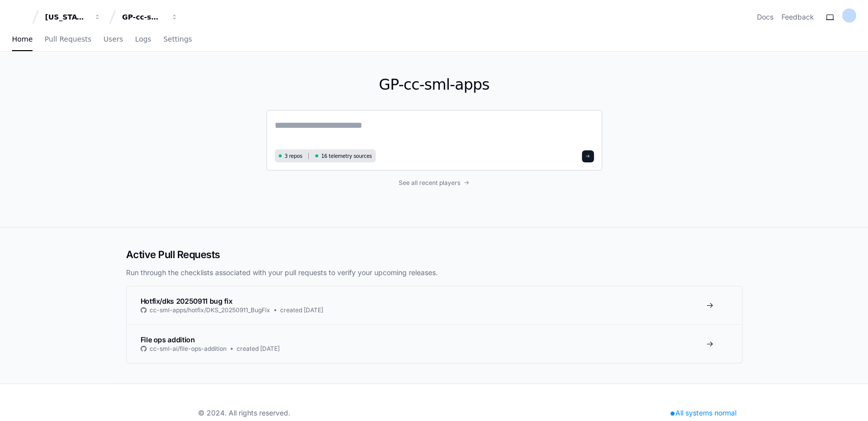 The image size is (868, 421). Describe the element at coordinates (434, 85) in the screenshot. I see `h1: GP-cc-sml-apps` at that location.